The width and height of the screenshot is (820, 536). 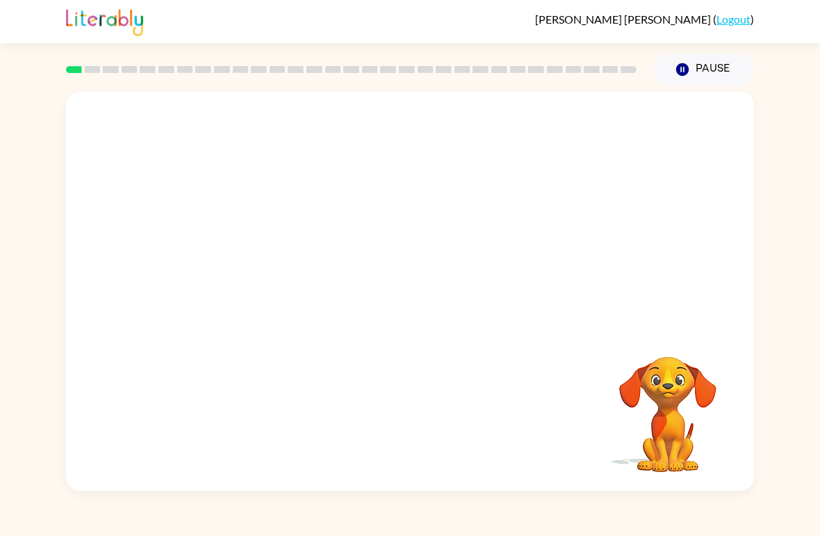 I want to click on button: Pause, so click(x=704, y=70).